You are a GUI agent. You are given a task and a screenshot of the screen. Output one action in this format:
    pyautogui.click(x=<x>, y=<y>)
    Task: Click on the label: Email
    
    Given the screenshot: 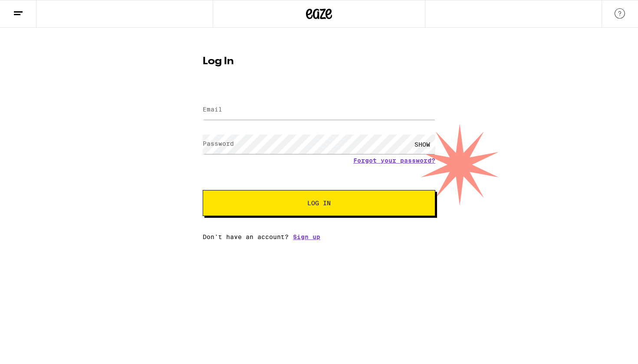 What is the action you would take?
    pyautogui.click(x=212, y=109)
    